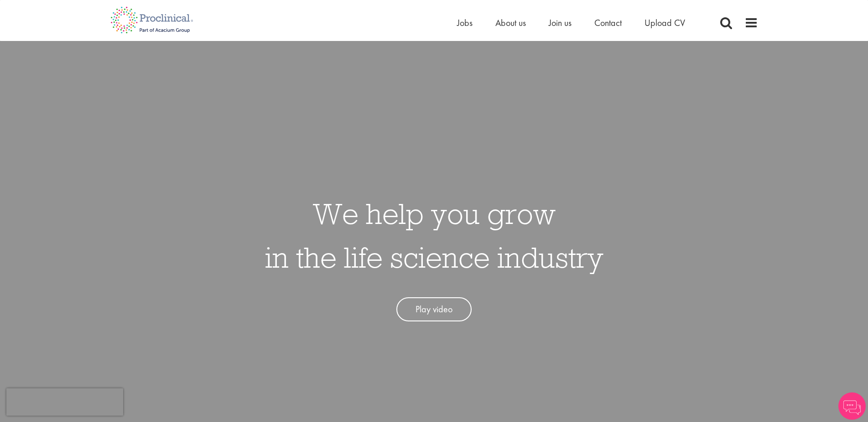  Describe the element at coordinates (434, 309) in the screenshot. I see `a: Play video` at that location.